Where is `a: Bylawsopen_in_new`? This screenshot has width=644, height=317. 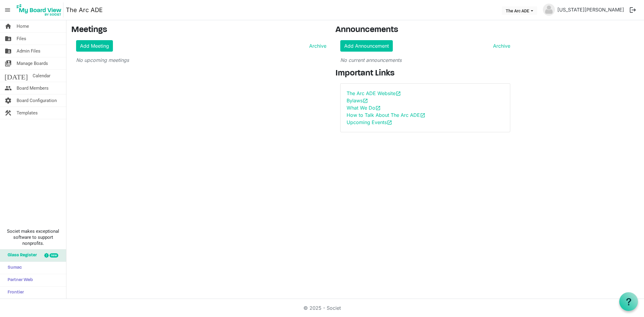
a: Bylawsopen_in_new is located at coordinates (357, 100).